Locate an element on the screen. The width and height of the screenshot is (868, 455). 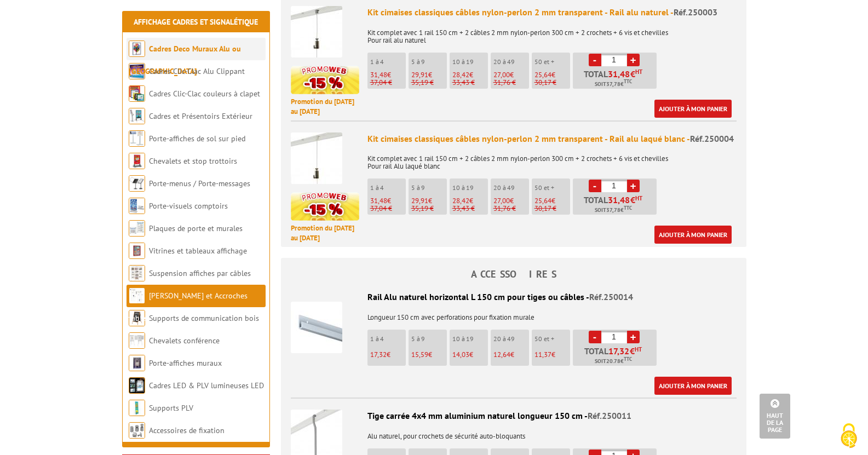
span: Réf.250011 is located at coordinates (609, 416).